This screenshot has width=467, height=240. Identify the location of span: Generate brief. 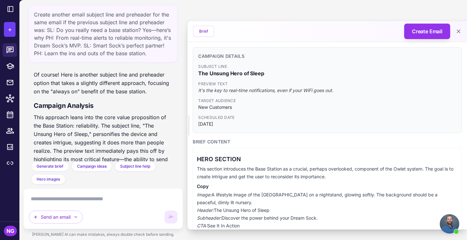
(50, 167).